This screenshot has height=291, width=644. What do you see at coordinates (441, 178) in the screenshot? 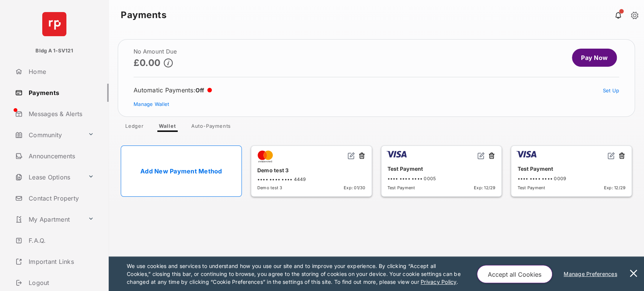
I see `div: •••• •••• •••• 0005` at bounding box center [441, 178].